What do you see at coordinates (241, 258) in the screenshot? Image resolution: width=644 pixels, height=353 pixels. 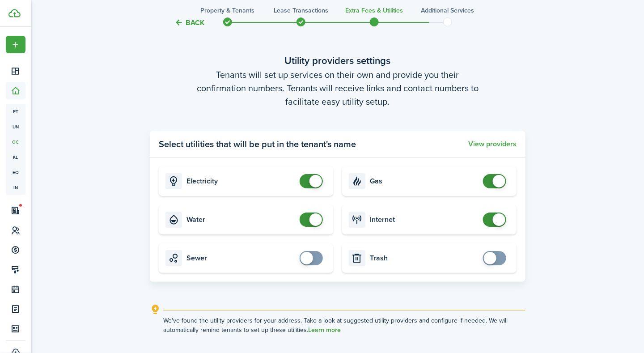 I see `card-title: Sewer` at bounding box center [241, 258].